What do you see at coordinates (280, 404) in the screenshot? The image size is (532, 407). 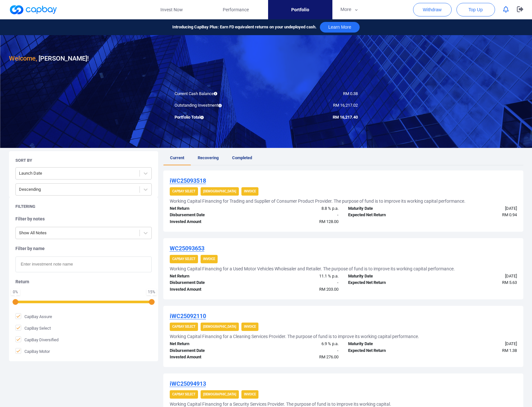 I see `h5: Working Capital Financing for a Security Services Provider. The purpose of fund is to improve its...` at bounding box center [280, 404].